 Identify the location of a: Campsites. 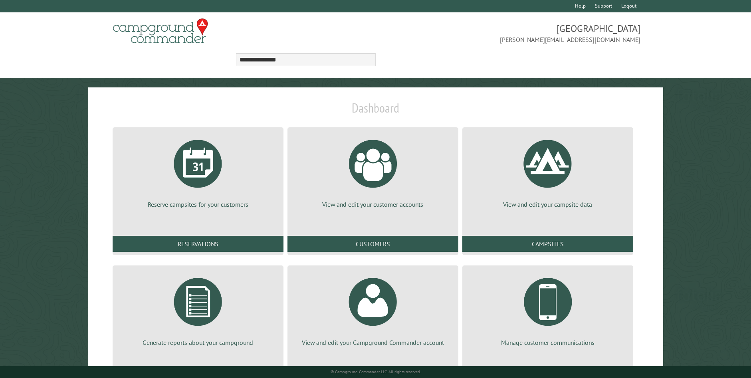
(548, 244).